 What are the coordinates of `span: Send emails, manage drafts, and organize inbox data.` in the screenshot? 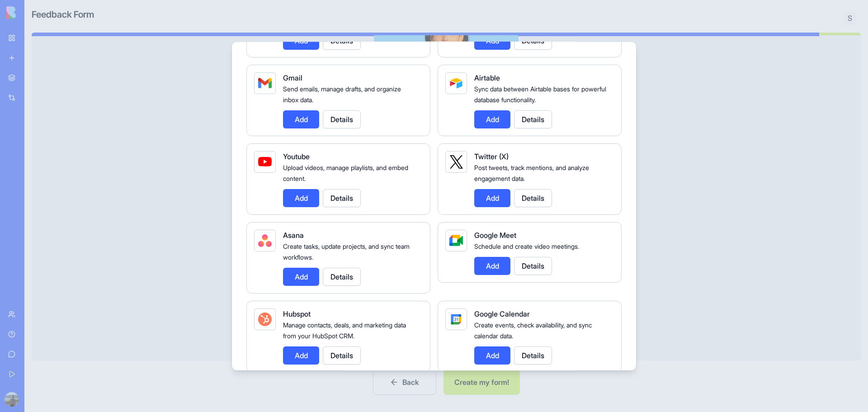 It's located at (342, 94).